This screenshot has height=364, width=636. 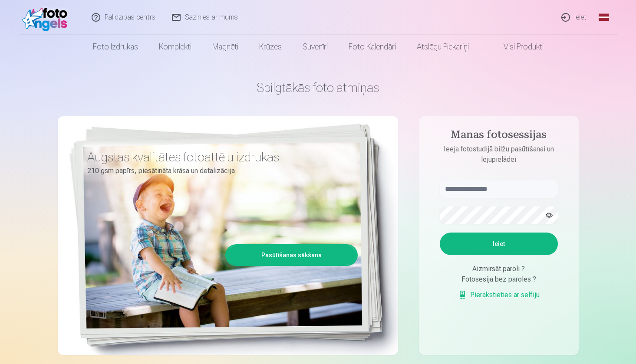 What do you see at coordinates (372, 47) in the screenshot?
I see `a: Foto kalendāri` at bounding box center [372, 47].